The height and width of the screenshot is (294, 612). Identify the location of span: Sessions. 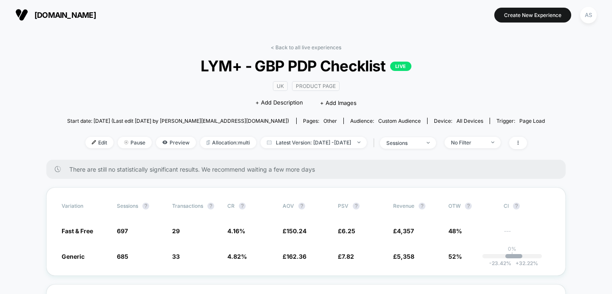
(128, 206).